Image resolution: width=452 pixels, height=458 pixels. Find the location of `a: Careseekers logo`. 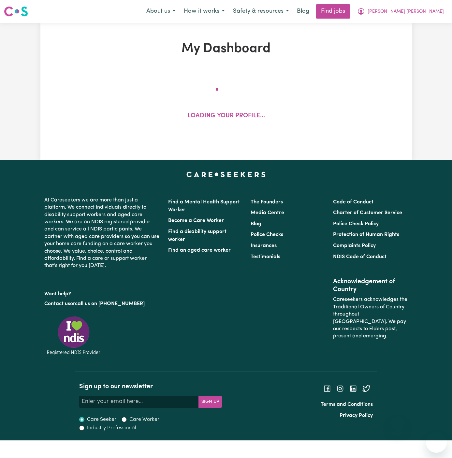

a: Careseekers logo is located at coordinates (16, 11).